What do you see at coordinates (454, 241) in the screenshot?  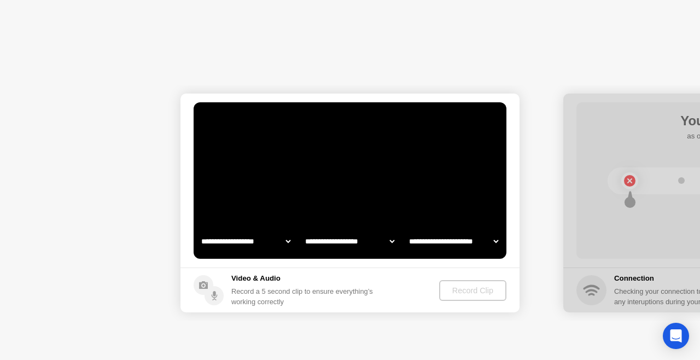 I see `select: Available microphones` at bounding box center [454, 241].